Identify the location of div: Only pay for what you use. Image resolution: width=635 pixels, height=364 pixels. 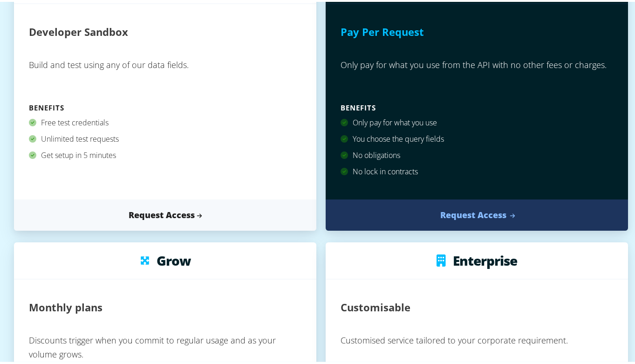
(476, 121).